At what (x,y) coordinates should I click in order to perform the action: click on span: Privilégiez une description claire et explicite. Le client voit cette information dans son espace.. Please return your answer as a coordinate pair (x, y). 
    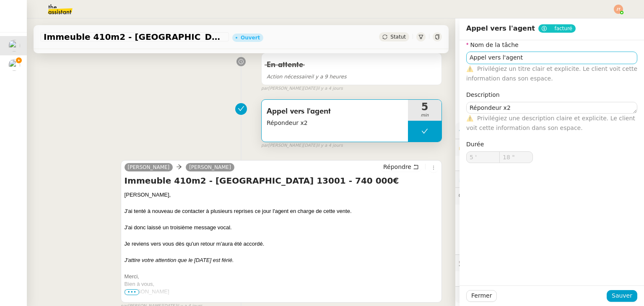
    Looking at the image, I should click on (550, 123).